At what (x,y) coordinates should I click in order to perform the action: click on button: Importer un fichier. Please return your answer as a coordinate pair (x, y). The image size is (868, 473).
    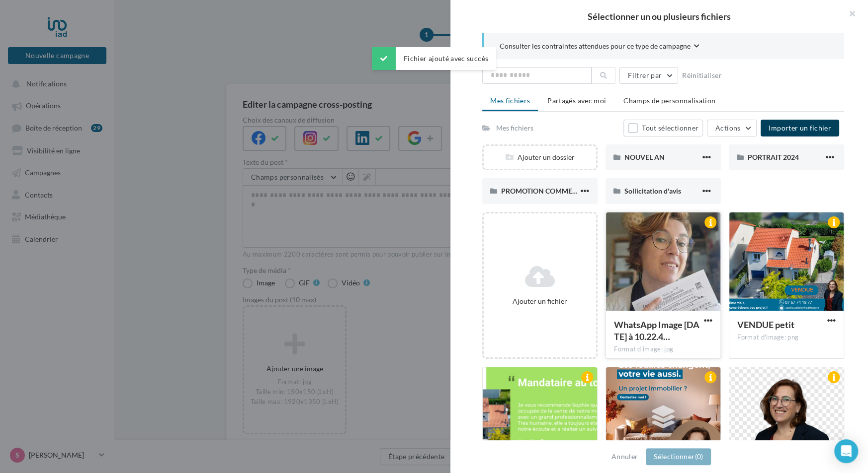
    Looking at the image, I should click on (800, 128).